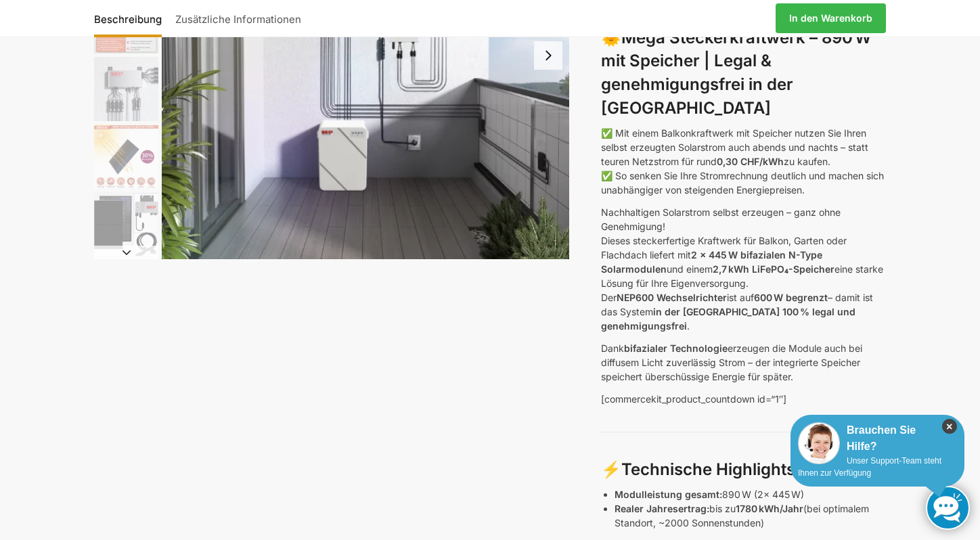 The height and width of the screenshot is (540, 980). Describe the element at coordinates (790, 297) in the screenshot. I see `strong: 600 W begrenzt` at that location.